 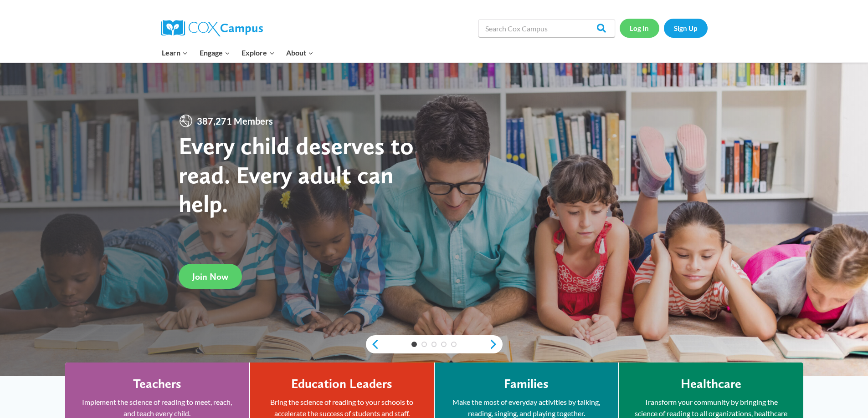 What do you see at coordinates (434, 345) in the screenshot?
I see `div: content slider buttons` at bounding box center [434, 345].